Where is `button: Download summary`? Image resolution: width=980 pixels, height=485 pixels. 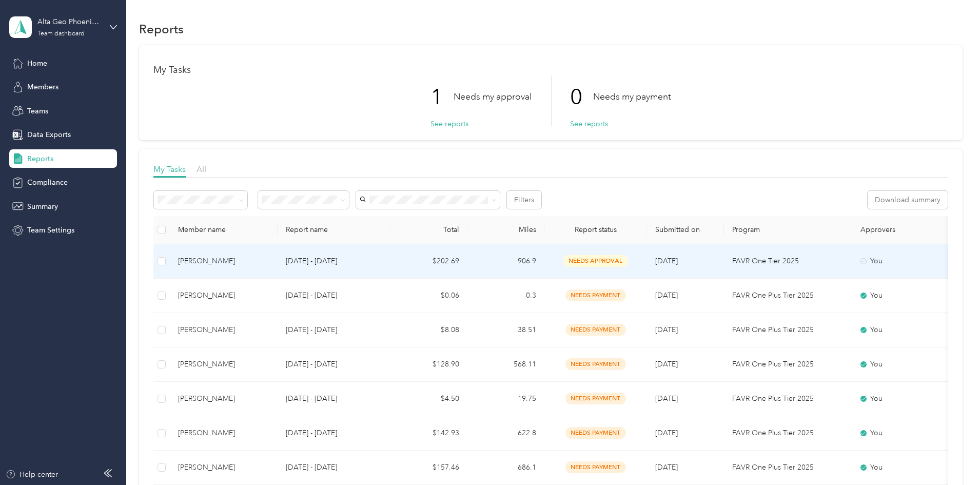 button: Download summary is located at coordinates (908, 200).